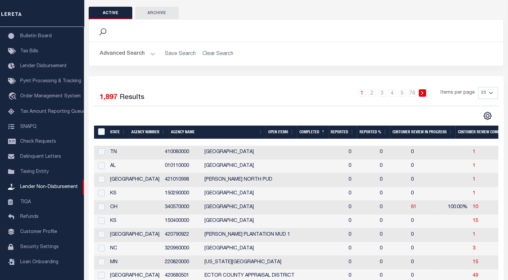  What do you see at coordinates (29, 51) in the screenshot?
I see `span: Tax Bills` at bounding box center [29, 51].